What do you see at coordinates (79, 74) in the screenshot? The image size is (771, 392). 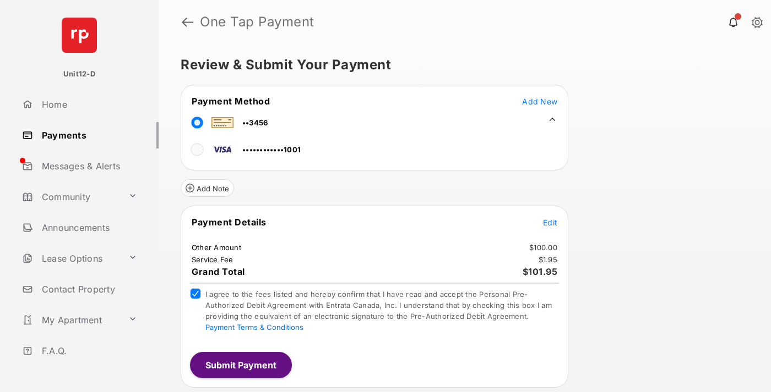 I see `p: Unit12-D` at bounding box center [79, 74].